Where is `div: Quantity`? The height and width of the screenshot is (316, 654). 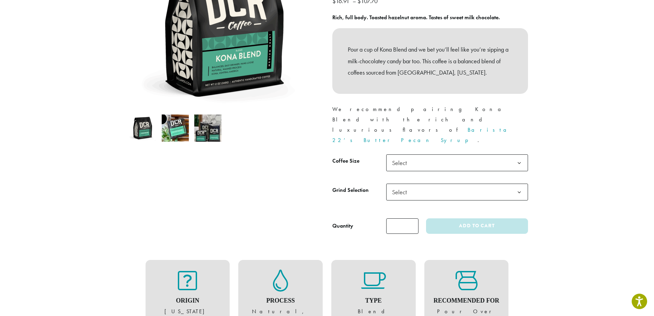
div: Quantity is located at coordinates (343, 226).